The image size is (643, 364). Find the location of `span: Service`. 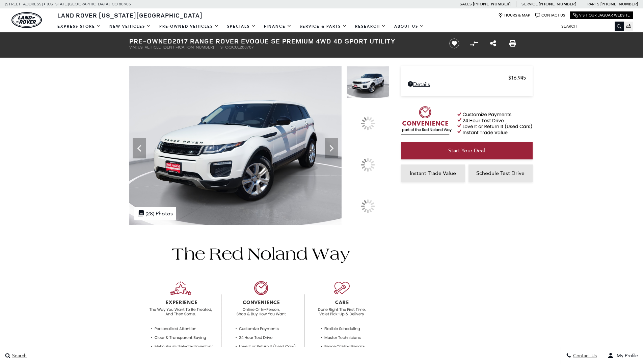

span: Service is located at coordinates (529, 4).